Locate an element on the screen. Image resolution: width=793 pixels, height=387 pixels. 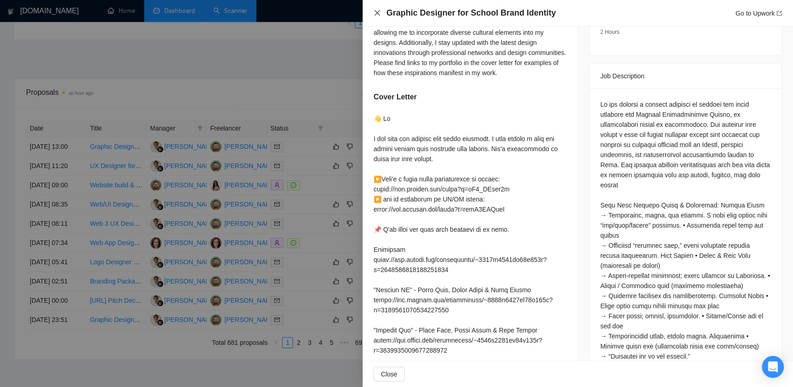
div: Open Intercom Messenger is located at coordinates (773, 367).